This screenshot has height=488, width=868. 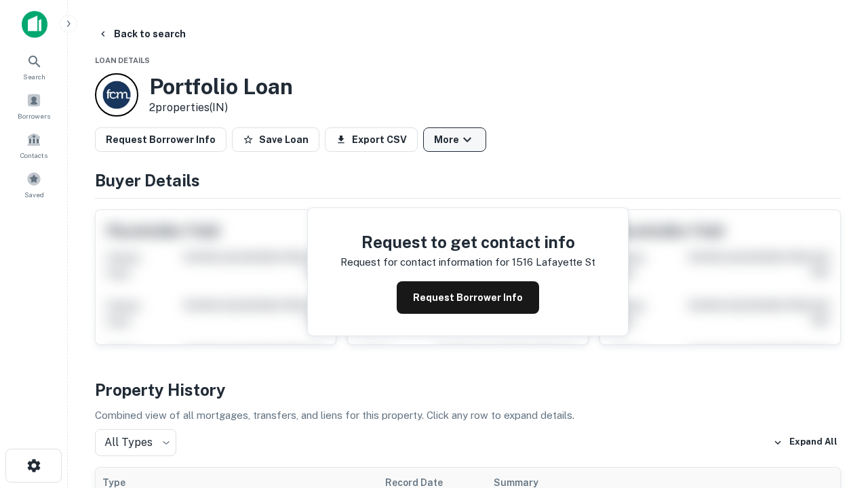 What do you see at coordinates (34, 66) in the screenshot?
I see `a: Search` at bounding box center [34, 66].